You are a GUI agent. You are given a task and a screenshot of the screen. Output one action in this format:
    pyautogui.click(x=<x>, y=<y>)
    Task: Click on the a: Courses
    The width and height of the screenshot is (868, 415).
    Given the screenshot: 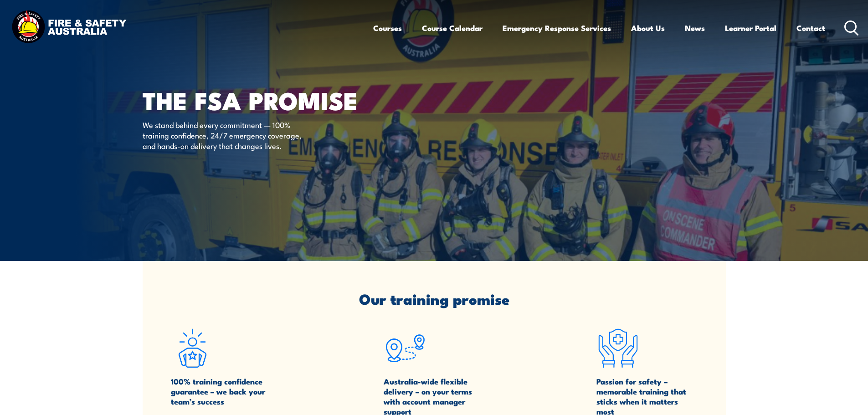 What is the action you would take?
    pyautogui.click(x=387, y=28)
    